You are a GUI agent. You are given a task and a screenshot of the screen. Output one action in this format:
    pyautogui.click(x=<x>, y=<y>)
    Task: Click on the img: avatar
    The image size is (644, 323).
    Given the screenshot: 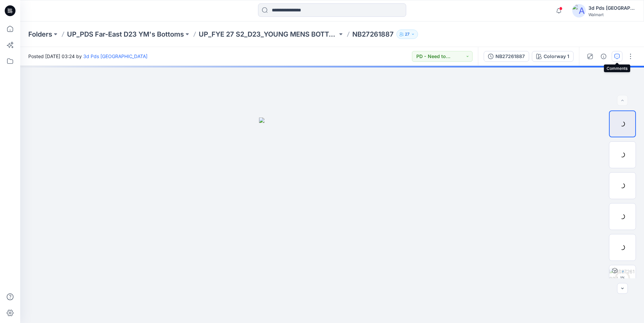 What is the action you would take?
    pyautogui.click(x=579, y=11)
    